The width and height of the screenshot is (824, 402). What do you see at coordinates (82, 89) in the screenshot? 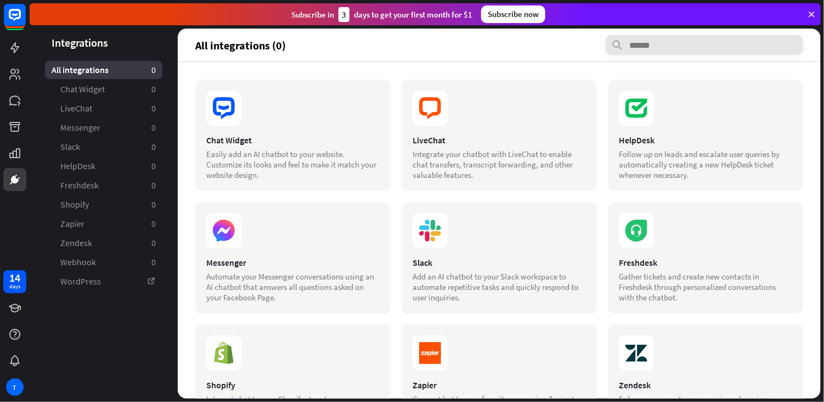
I see `span: Chat Widget` at bounding box center [82, 89].